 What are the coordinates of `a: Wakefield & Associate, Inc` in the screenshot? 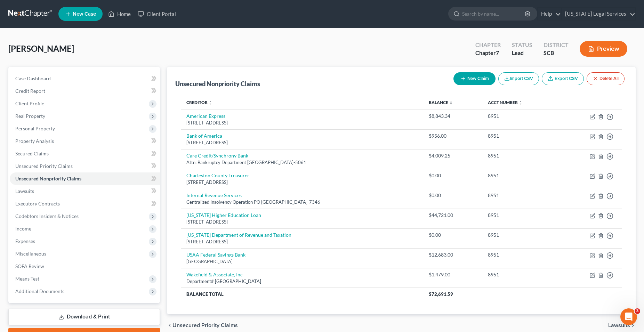 It's located at (214, 274).